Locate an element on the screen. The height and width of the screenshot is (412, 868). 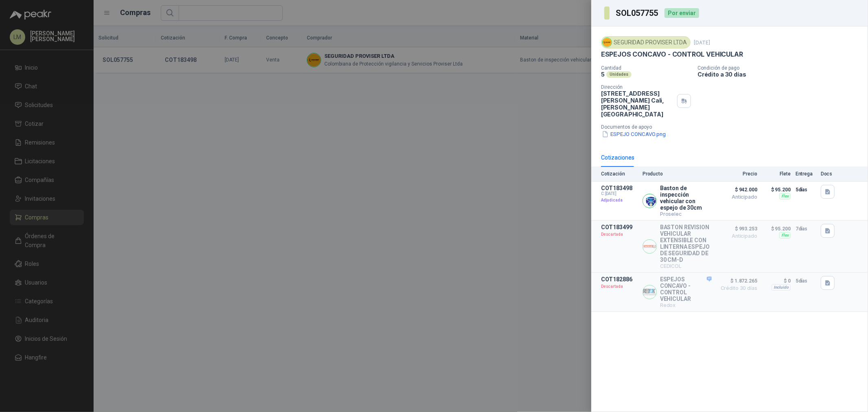
p: $ 0 is located at coordinates (776, 281).